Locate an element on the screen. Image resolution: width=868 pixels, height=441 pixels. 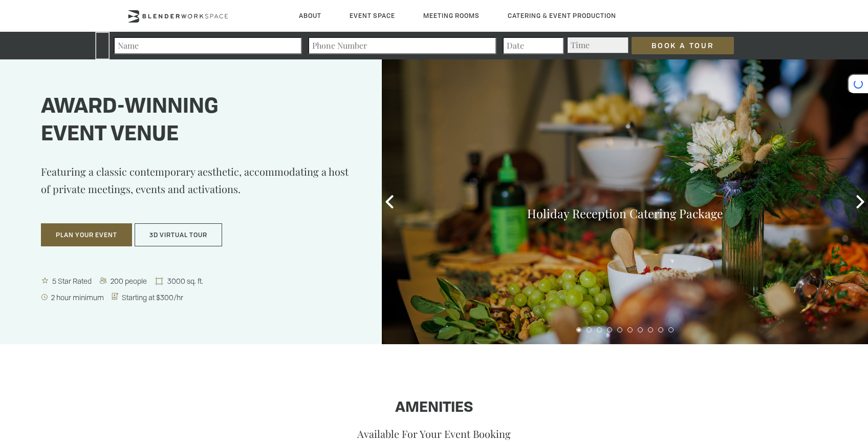
input: Name is located at coordinates (208, 46).